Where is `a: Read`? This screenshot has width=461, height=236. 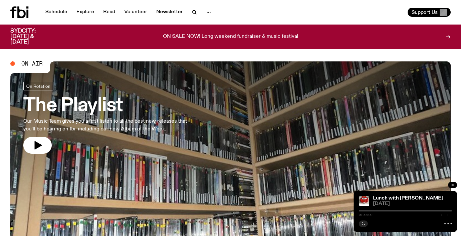
a: Read is located at coordinates (109, 12).